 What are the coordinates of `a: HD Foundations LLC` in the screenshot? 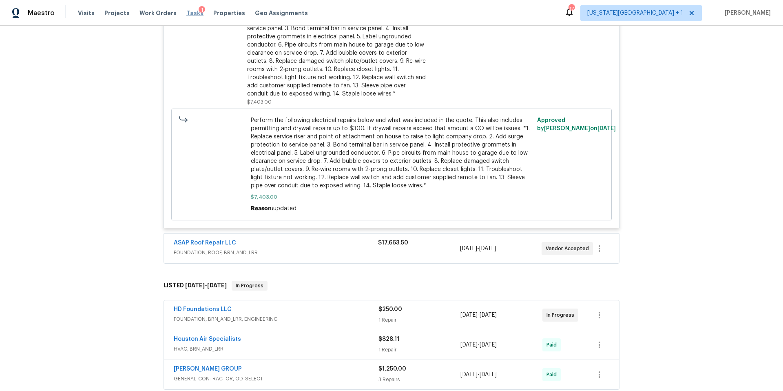 It's located at (203, 309).